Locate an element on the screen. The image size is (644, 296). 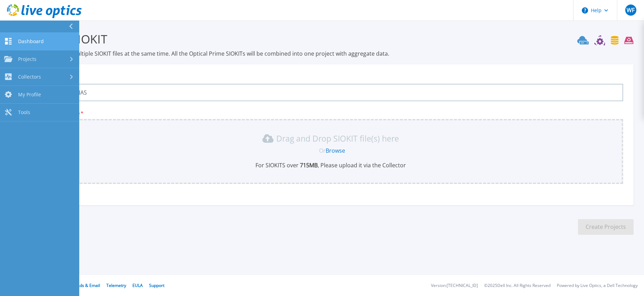
b: 715 MB is located at coordinates (308, 165).